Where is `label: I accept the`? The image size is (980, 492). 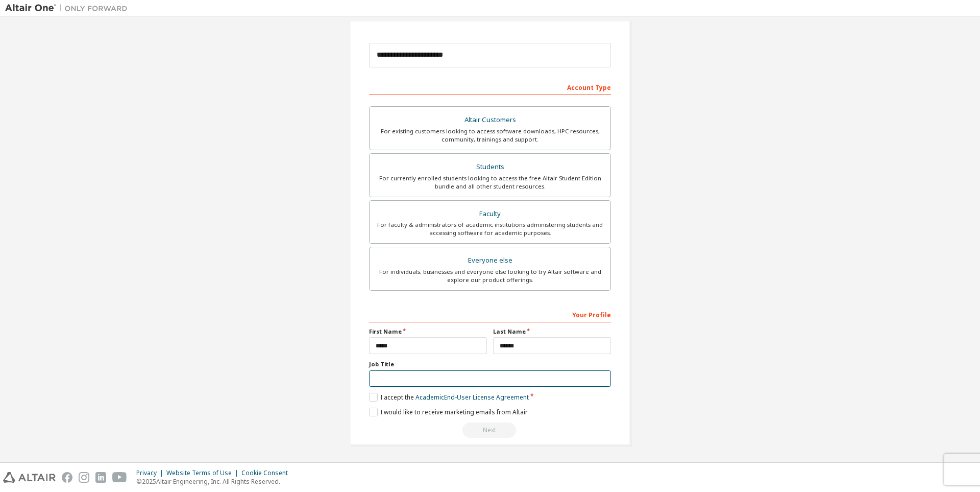
label: I accept the is located at coordinates (449, 397).